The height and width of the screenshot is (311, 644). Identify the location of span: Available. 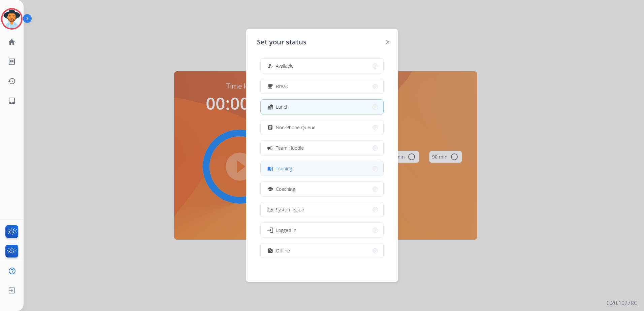
(284, 66).